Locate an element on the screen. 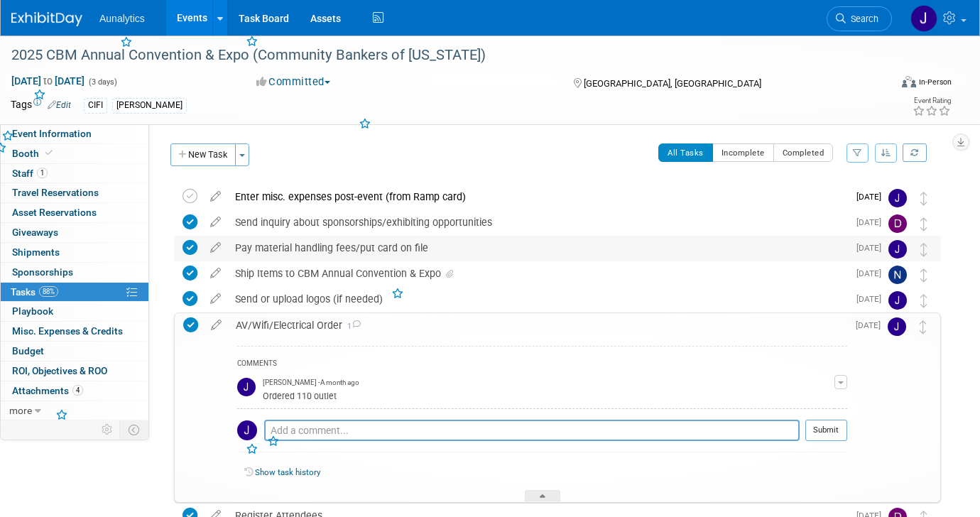  a: Booth is located at coordinates (75, 154).